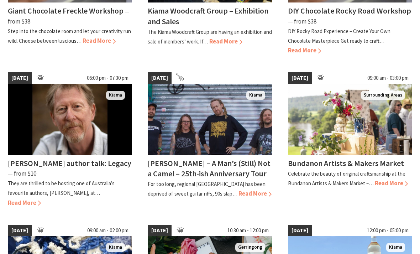  Describe the element at coordinates (388, 78) in the screenshot. I see `span: 09:00 am - 03:00 pm` at that location.